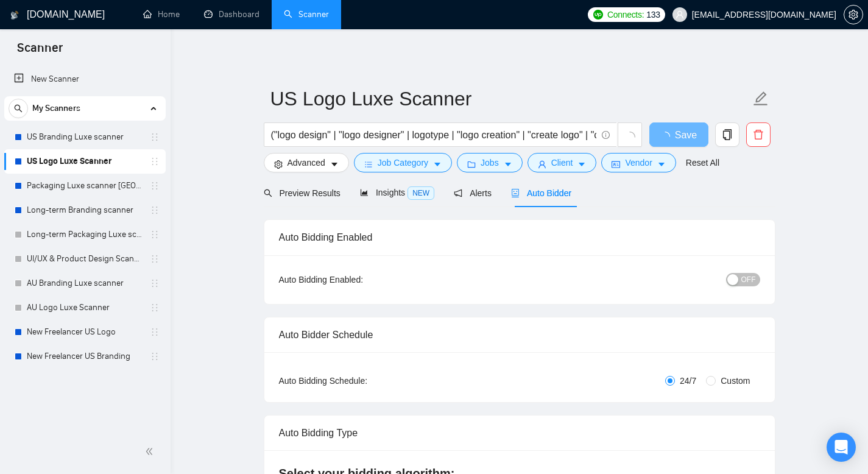 This screenshot has height=474, width=868. What do you see at coordinates (639, 163) in the screenshot?
I see `button: idcardVendorcaret-down` at bounding box center [639, 163].